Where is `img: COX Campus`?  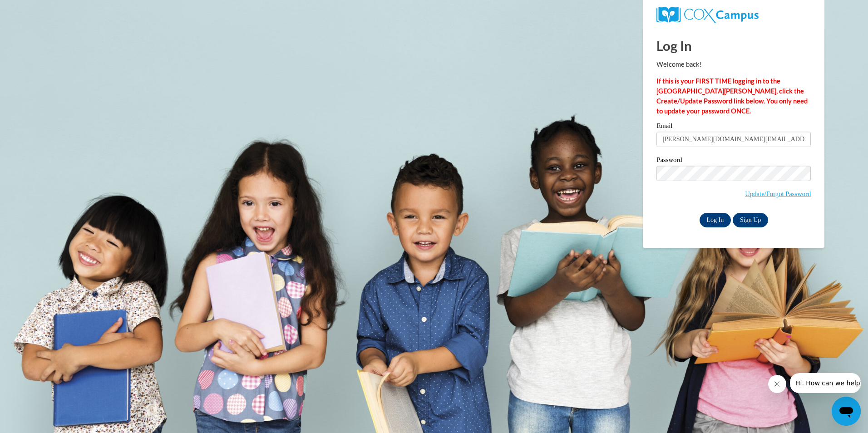
img: COX Campus is located at coordinates (707, 15).